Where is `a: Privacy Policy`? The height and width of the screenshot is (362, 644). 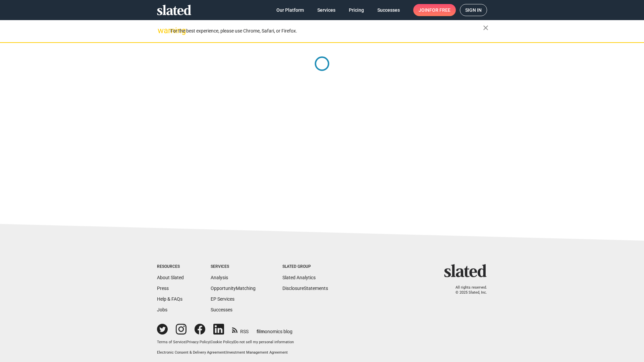
a: Privacy Policy is located at coordinates (198, 342).